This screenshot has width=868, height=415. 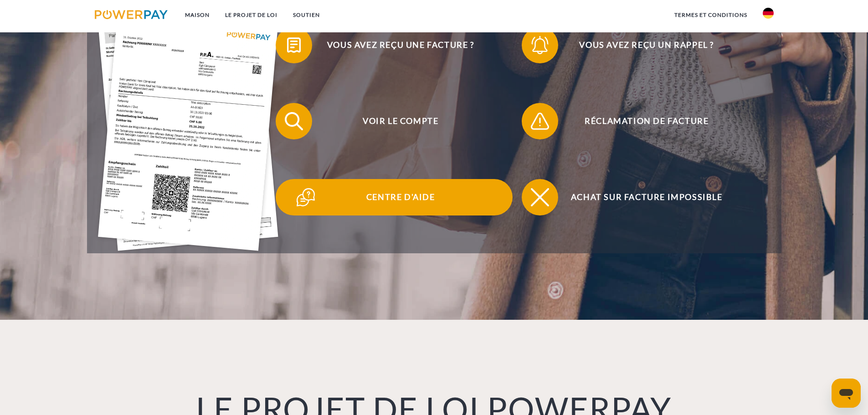 What do you see at coordinates (540, 121) in the screenshot?
I see `img: qb_warning.svg` at bounding box center [540, 121].